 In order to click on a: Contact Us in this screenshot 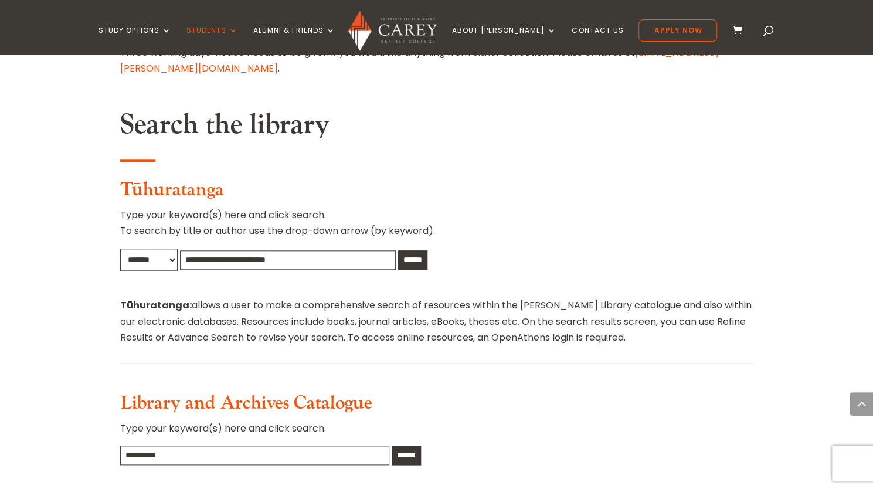, I will do `click(597, 40)`.